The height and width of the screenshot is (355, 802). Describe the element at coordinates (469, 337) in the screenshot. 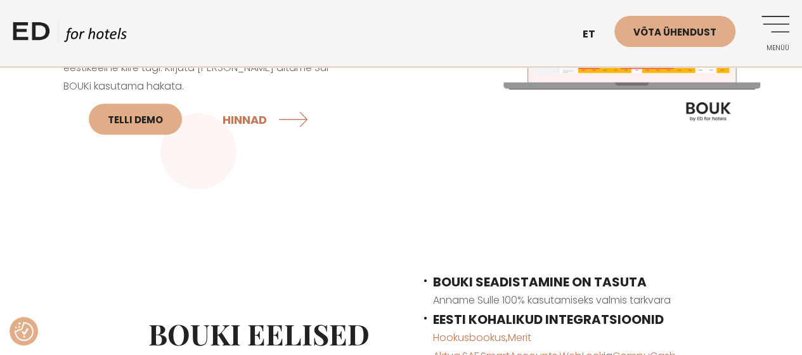

I see `a: Hookusbookus` at that location.